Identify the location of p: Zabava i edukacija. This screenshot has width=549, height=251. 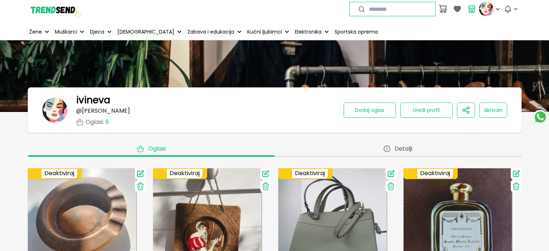
(211, 32).